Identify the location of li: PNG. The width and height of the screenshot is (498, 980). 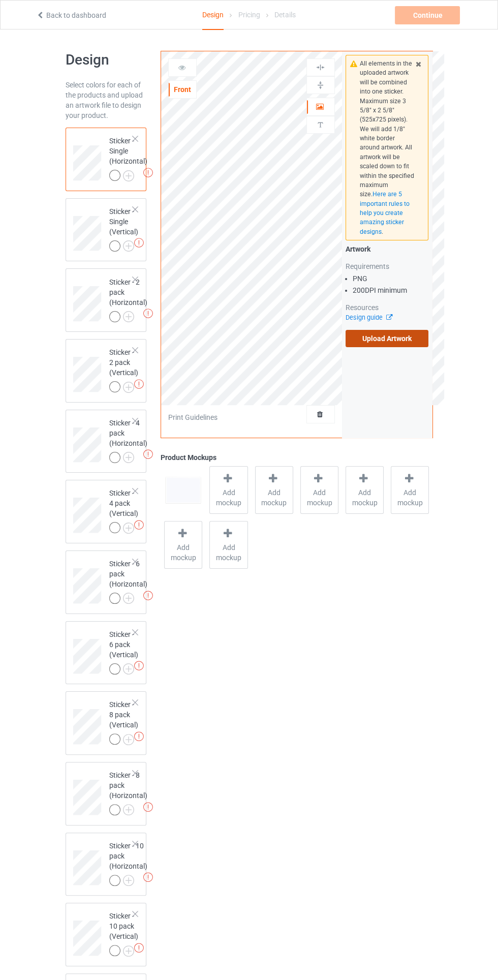
(391, 278).